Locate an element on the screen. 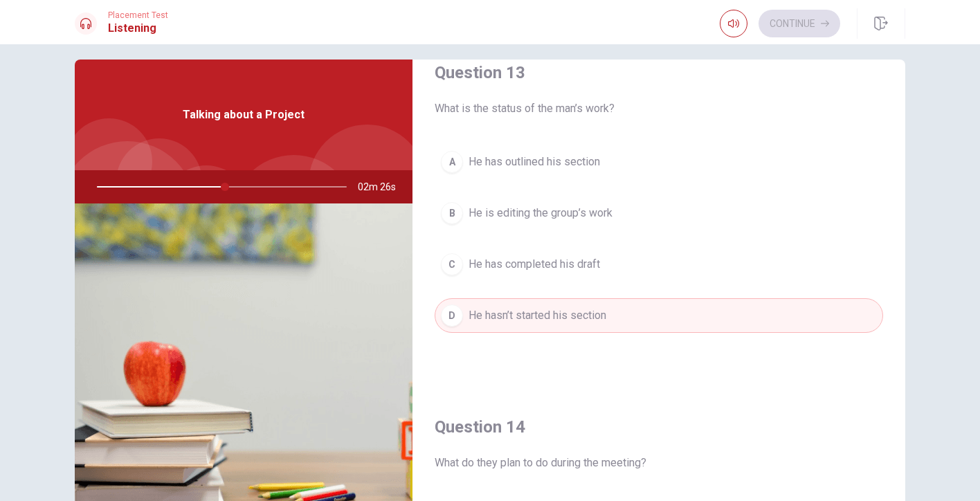 The width and height of the screenshot is (980, 501). div: C is located at coordinates (452, 264).